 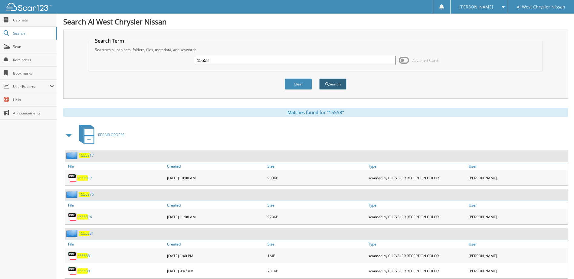 What do you see at coordinates (315, 21) in the screenshot?
I see `h1: Search Al West Chrysler Nissan` at bounding box center [315, 21].